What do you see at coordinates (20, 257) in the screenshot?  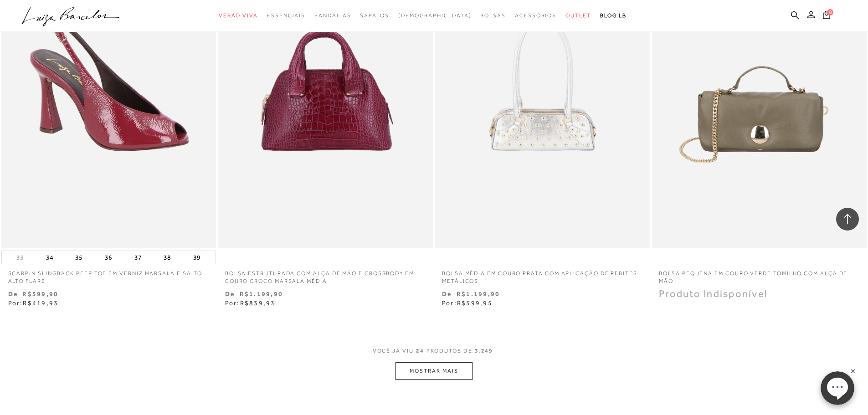 I see `button: 33` at bounding box center [20, 257].